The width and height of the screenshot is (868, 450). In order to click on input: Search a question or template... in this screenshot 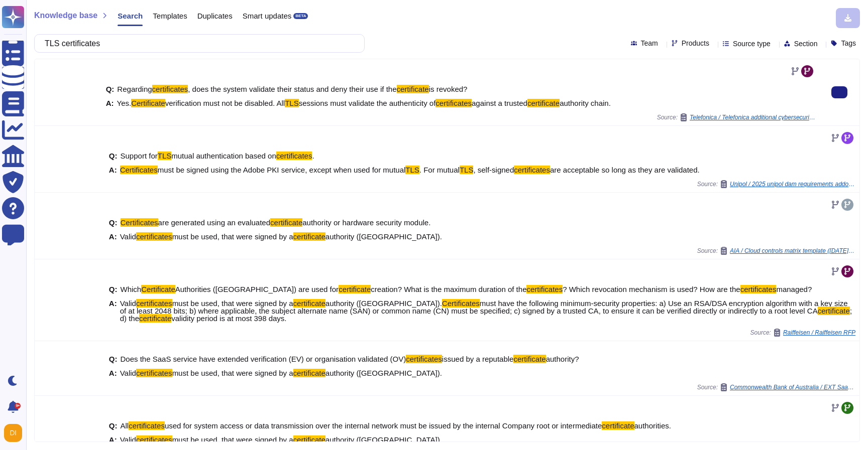, I will do `click(197, 43)`.